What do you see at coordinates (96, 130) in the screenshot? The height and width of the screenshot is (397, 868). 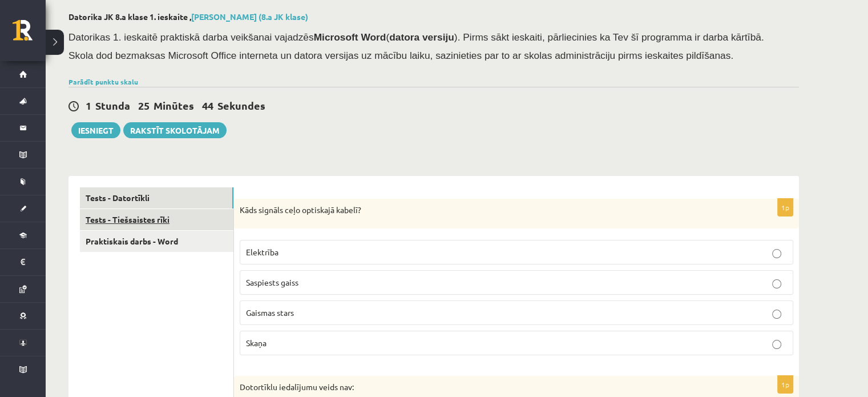 I see `button: Iesniegt` at bounding box center [96, 130].